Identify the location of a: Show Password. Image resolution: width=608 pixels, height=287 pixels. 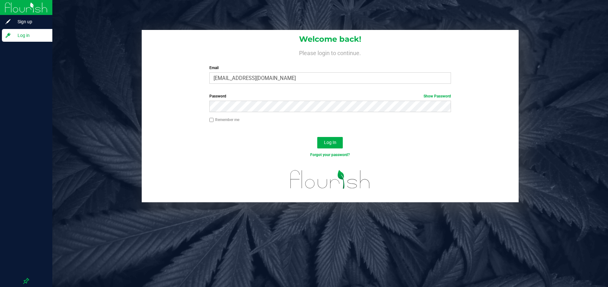
(437, 96).